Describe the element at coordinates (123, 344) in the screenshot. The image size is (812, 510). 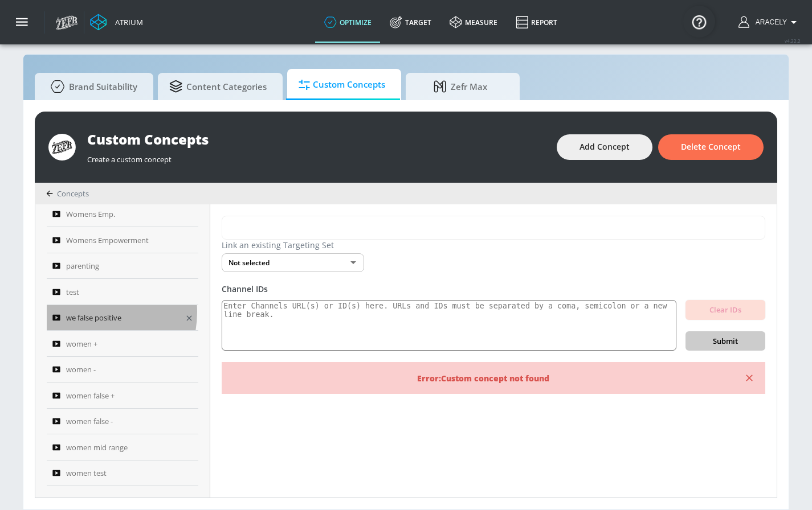
I see `a: women +` at that location.